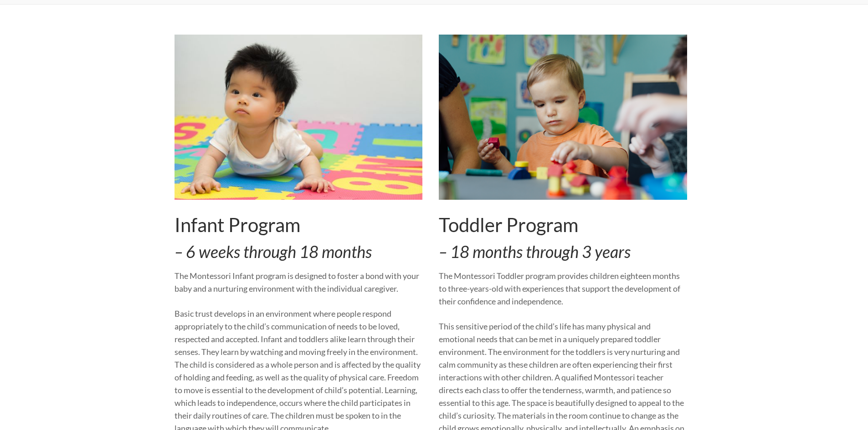 The height and width of the screenshot is (430, 868). Describe the element at coordinates (298, 225) in the screenshot. I see `h2: Infant Program` at that location.